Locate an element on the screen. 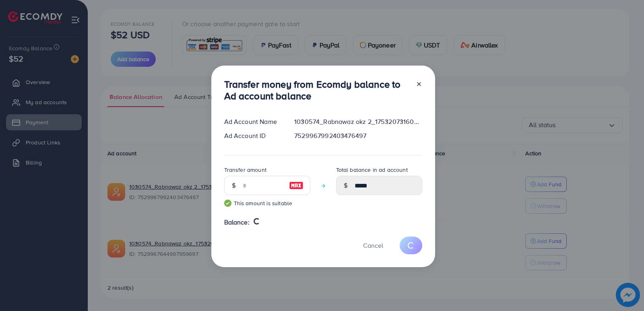 This screenshot has height=311, width=644. h3: Transfer money from Ecomdy balance to Ad account balance is located at coordinates (317, 90).